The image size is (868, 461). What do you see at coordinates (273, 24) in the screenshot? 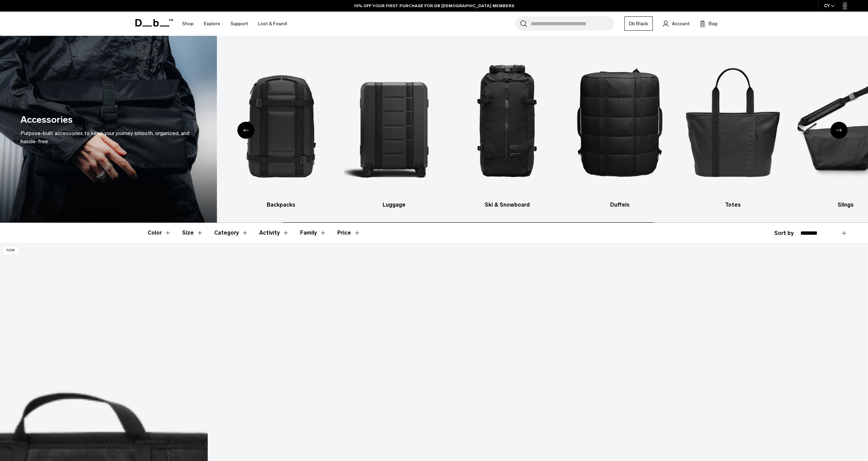
I see `a: Lost & Found` at bounding box center [273, 24].